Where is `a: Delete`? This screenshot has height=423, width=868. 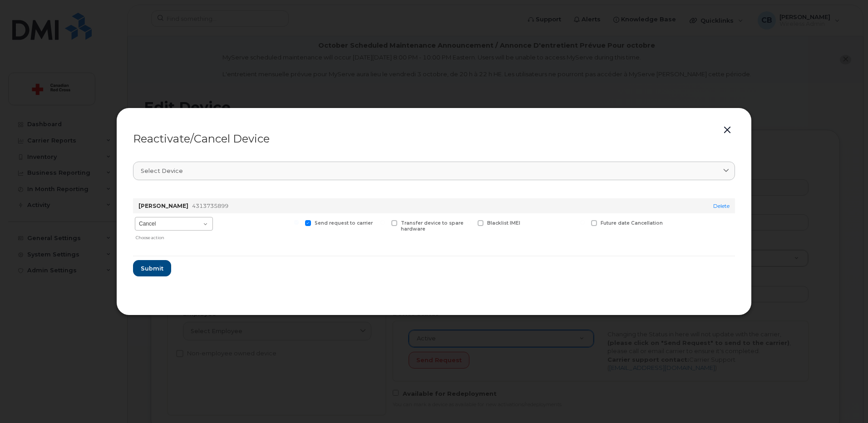 a: Delete is located at coordinates (722, 206).